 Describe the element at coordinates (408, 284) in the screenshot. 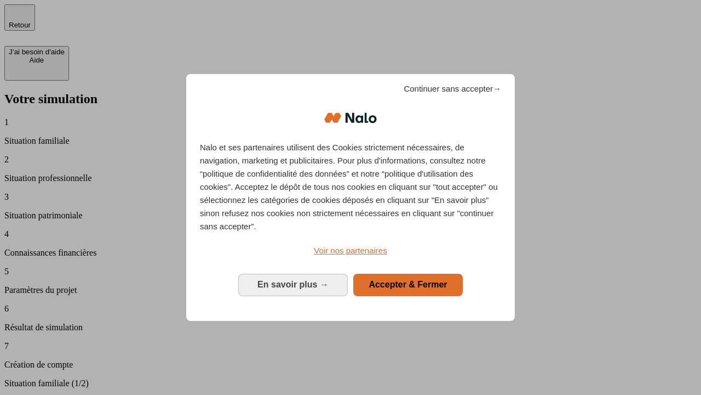

I see `span: Accepter & Fermer` at that location.